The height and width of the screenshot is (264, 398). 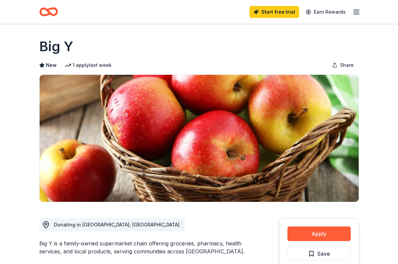 I want to click on div: Big Y is a family-owned supermarket chain offering groceries, pharmacy, health services, and loca..., so click(x=143, y=248).